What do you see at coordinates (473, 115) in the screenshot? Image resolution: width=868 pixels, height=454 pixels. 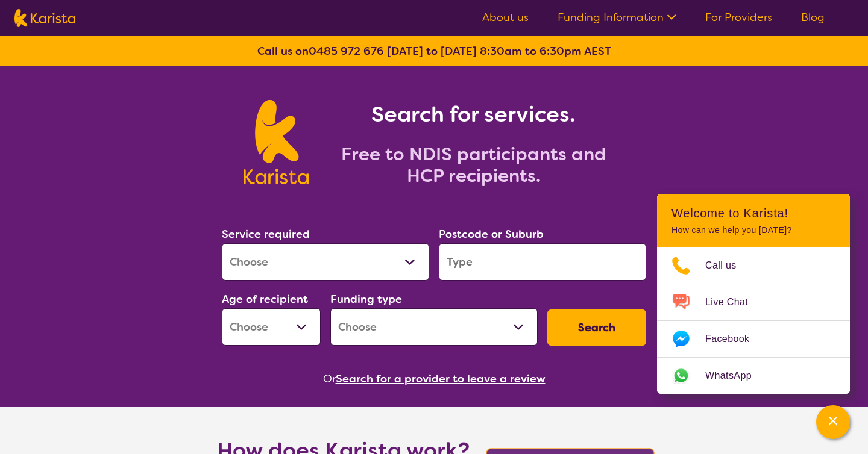 I see `h1: Search for services.` at bounding box center [473, 115].